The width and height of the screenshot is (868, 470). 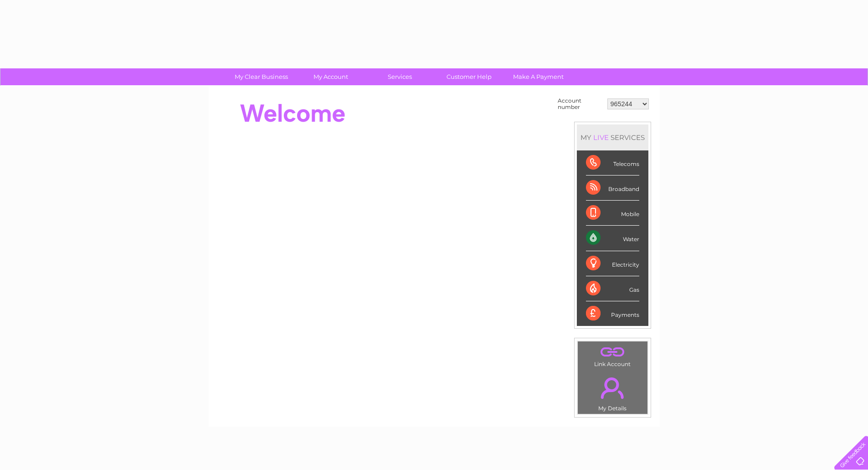 I want to click on div: Telecoms, so click(x=612, y=163).